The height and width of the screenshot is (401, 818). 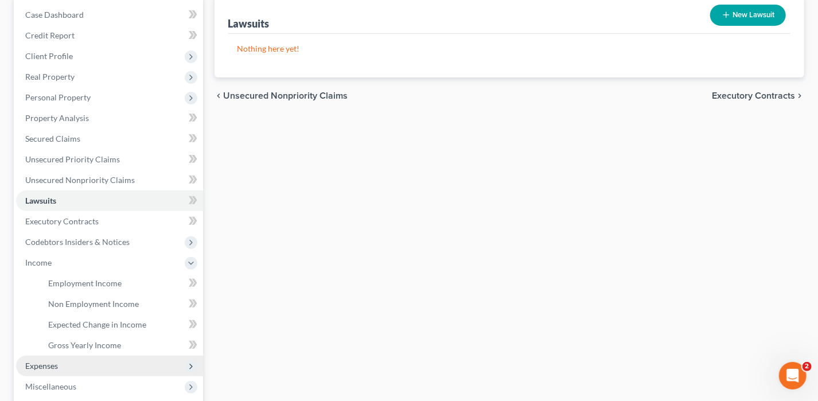 What do you see at coordinates (219, 96) in the screenshot?
I see `i: chevron_left` at bounding box center [219, 96].